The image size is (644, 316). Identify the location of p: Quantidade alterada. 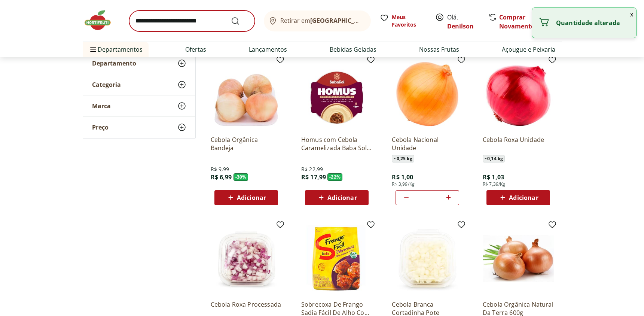
(593, 23).